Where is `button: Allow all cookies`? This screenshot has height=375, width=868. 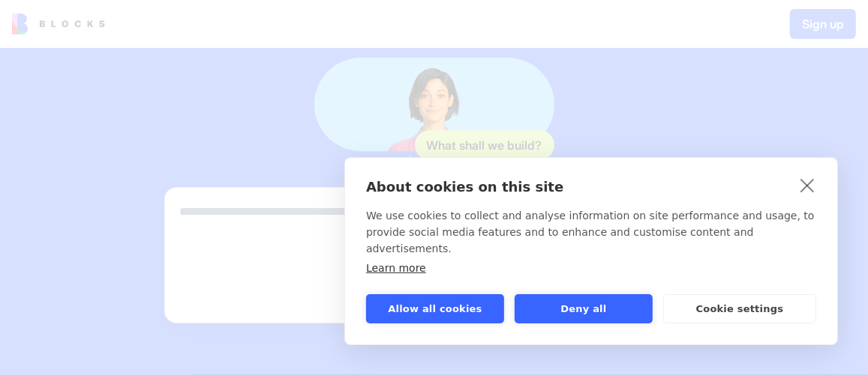
button: Allow all cookies is located at coordinates (435, 308).